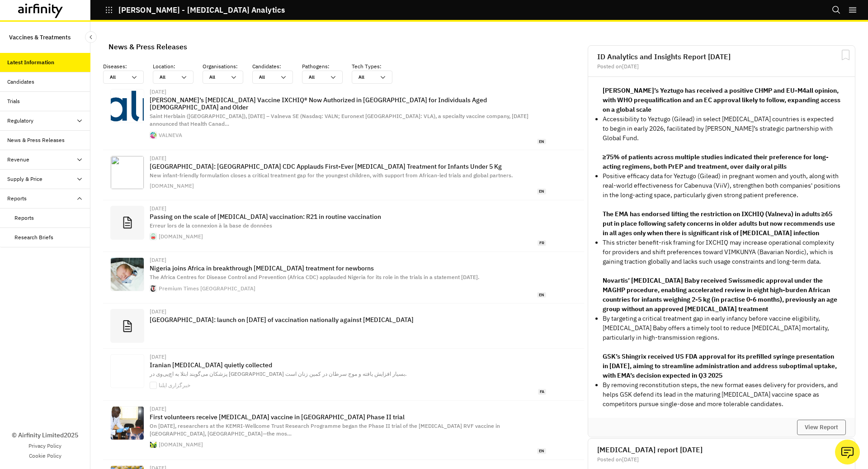  Describe the element at coordinates (170, 135) in the screenshot. I see `div: VALNEVA` at that location.